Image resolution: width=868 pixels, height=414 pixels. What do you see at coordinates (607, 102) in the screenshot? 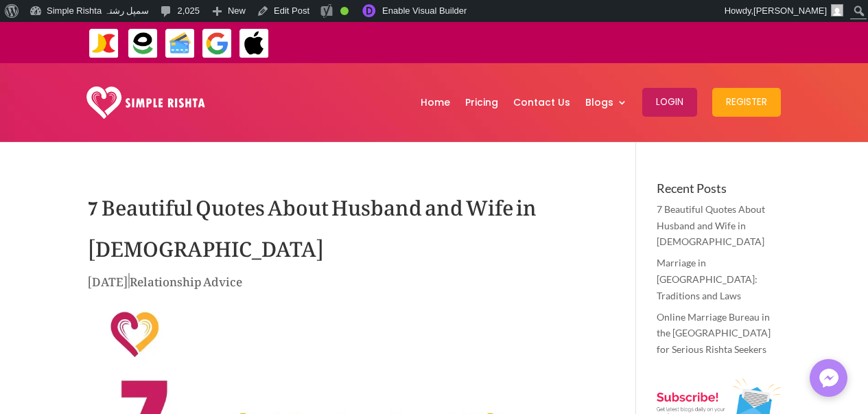
I see `a: Blogs` at bounding box center [607, 102].